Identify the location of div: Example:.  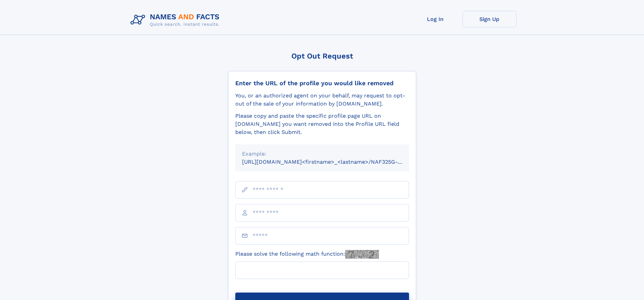
(322, 154).